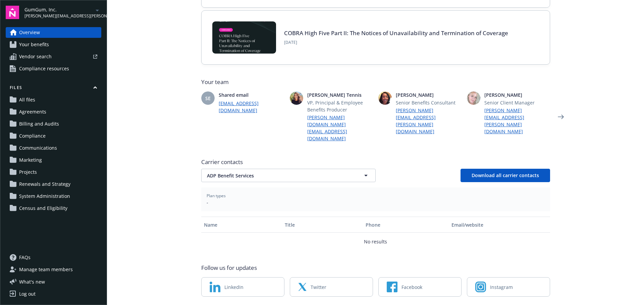  Describe the element at coordinates (53, 32) in the screenshot. I see `a: Overview` at that location.